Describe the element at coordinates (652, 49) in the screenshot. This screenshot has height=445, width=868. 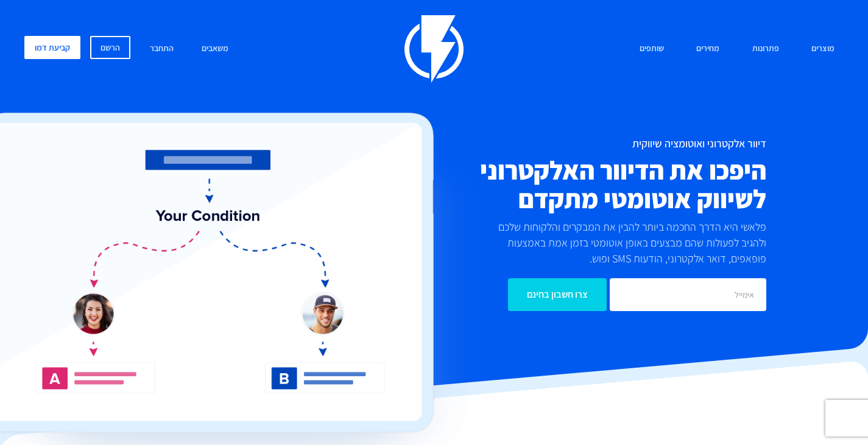
I see `a: שותפים` at that location.